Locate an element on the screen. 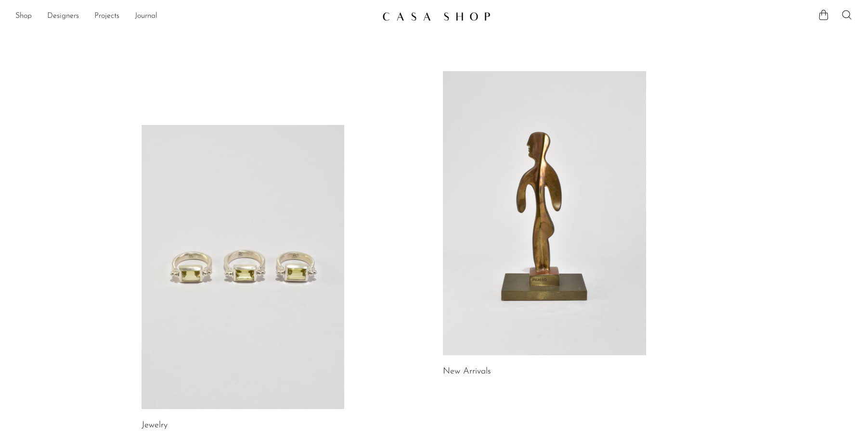 This screenshot has width=868, height=436. a: Journal is located at coordinates (146, 16).